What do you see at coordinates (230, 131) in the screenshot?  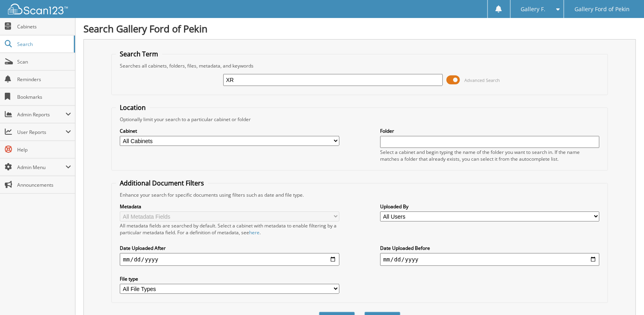 I see `label: Cabinet` at bounding box center [230, 131].